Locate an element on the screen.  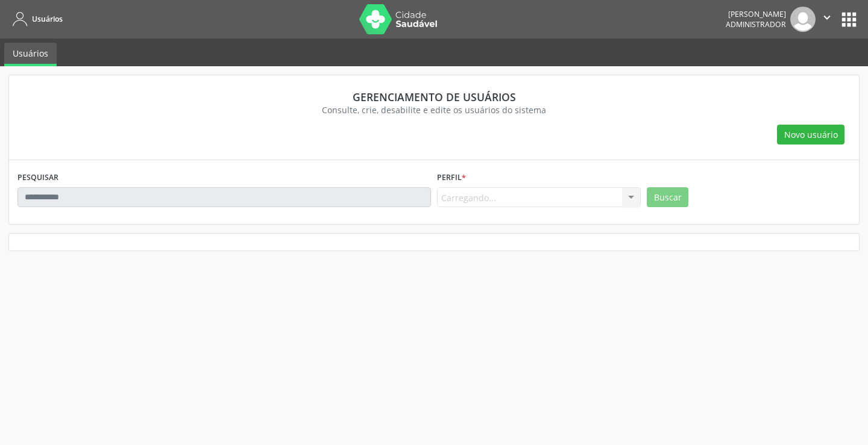
span: Usuários is located at coordinates (47, 19).